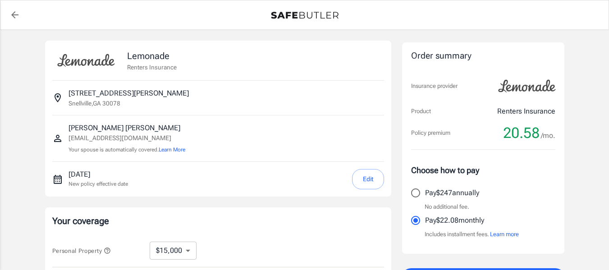 The width and height of the screenshot is (609, 270). Describe the element at coordinates (434, 86) in the screenshot. I see `p: Insurance provider` at that location.